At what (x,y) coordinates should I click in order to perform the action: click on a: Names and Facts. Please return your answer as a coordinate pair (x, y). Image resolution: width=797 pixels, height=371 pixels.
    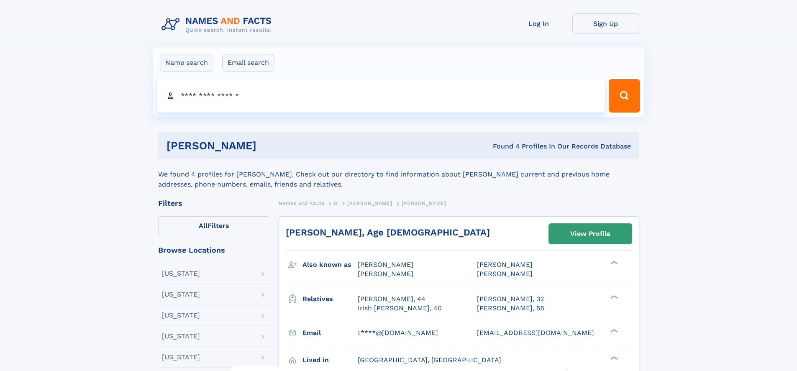
    Looking at the image, I should click on (302, 203).